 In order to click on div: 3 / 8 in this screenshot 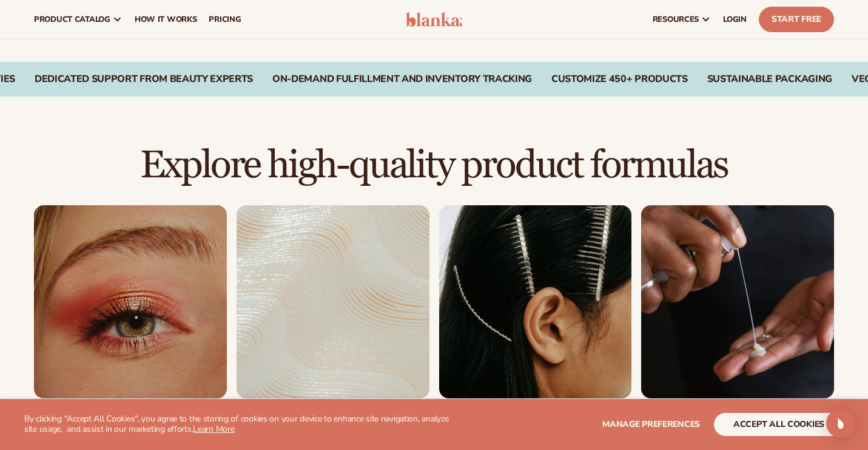, I will do `click(536, 314)`.